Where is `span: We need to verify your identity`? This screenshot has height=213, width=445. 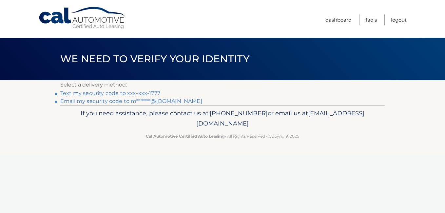
span: We need to verify your identity is located at coordinates (155, 59).